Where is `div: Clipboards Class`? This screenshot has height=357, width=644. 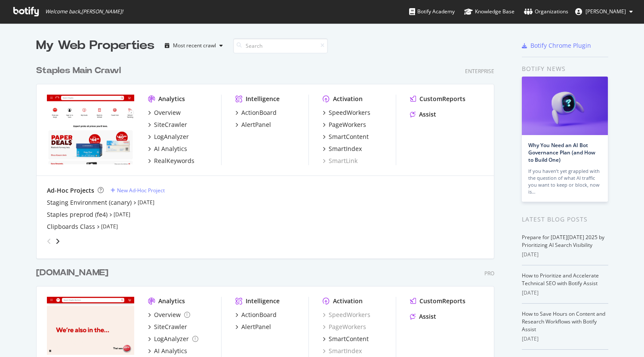 div: Clipboards Class is located at coordinates (71, 226).